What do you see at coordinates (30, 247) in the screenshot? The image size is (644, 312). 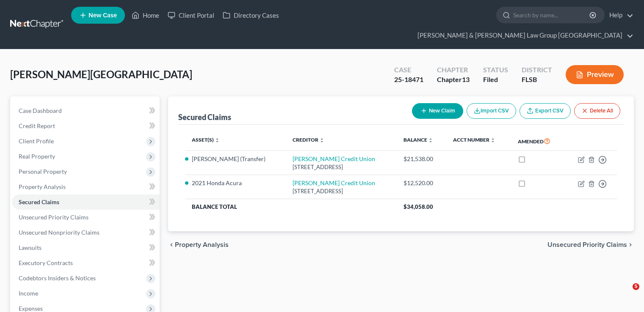 I see `span: Lawsuits` at bounding box center [30, 247].